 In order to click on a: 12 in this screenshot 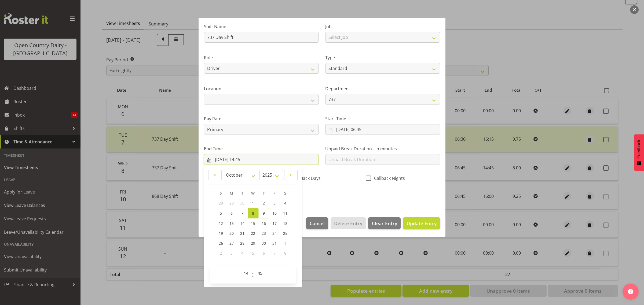, I will do `click(221, 223)`.